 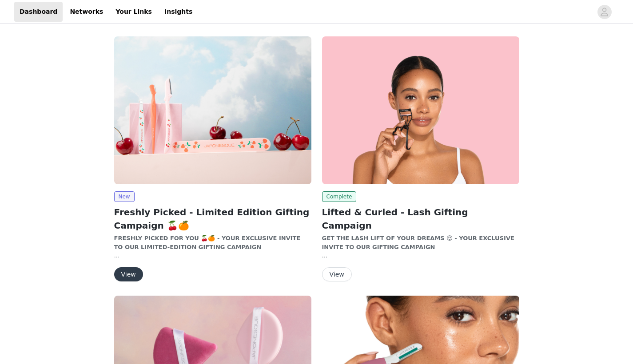 What do you see at coordinates (340, 197) in the screenshot?
I see `span: Complete` at bounding box center [340, 197].